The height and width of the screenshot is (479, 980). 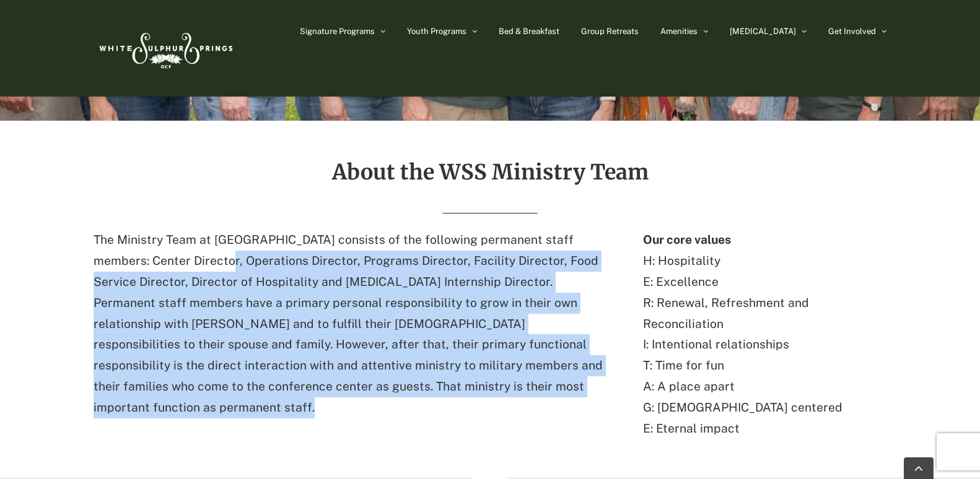 What do you see at coordinates (529, 31) in the screenshot?
I see `span: Bed & Breakfast` at bounding box center [529, 31].